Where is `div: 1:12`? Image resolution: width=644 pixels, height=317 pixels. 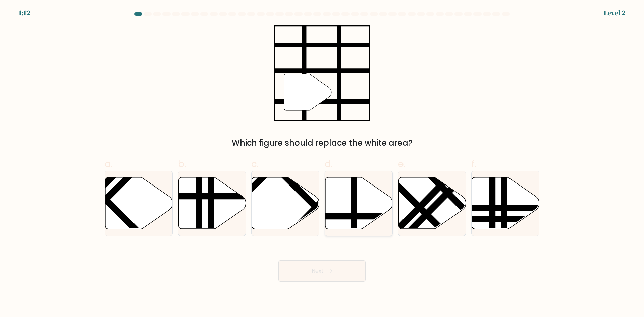 div: 1:12 is located at coordinates (24, 13).